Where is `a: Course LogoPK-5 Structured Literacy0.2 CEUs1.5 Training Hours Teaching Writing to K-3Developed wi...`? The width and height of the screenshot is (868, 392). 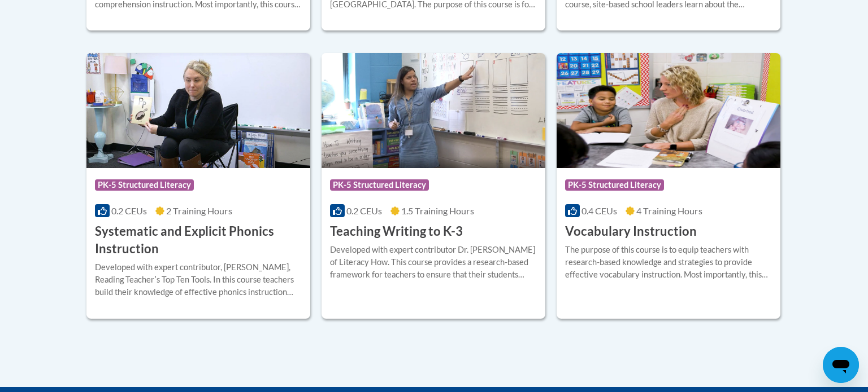 a: Course LogoPK-5 Structured Literacy0.2 CEUs1.5 Training Hours Teaching Writing to K-3Developed wi... is located at coordinates (433, 186).